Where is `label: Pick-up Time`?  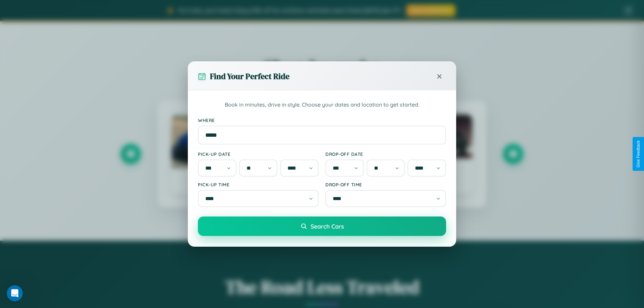
label: Pick-up Time is located at coordinates (258, 184).